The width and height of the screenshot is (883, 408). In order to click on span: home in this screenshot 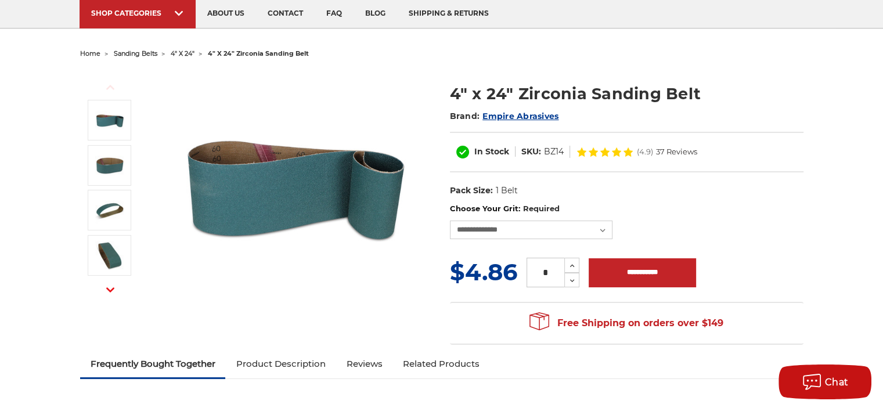, I will do `click(90, 53)`.